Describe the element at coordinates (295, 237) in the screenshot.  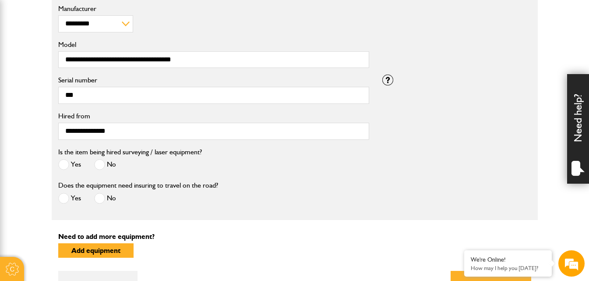
I see `p: Need to add more equipment?` at that location.